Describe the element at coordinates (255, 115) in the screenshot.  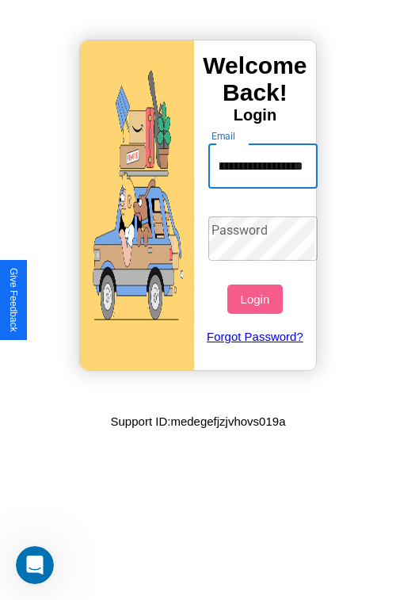
I see `h4: Login` at that location.